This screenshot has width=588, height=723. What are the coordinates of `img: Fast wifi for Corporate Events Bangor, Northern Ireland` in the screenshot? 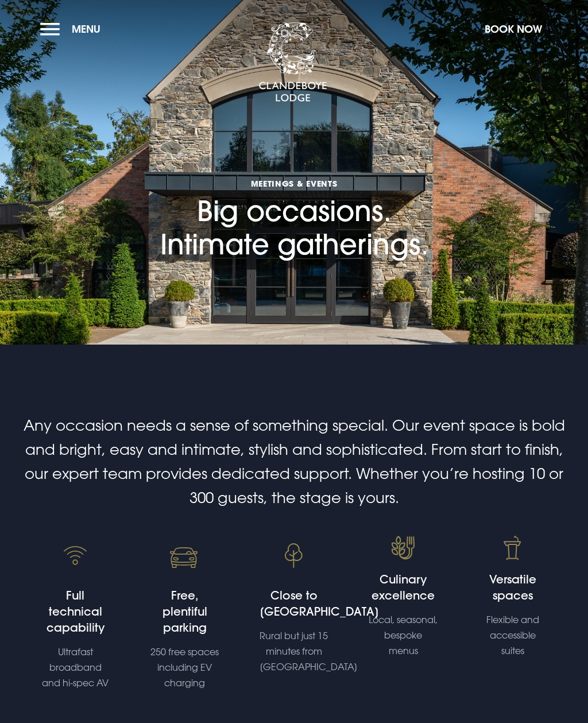 It's located at (75, 556).